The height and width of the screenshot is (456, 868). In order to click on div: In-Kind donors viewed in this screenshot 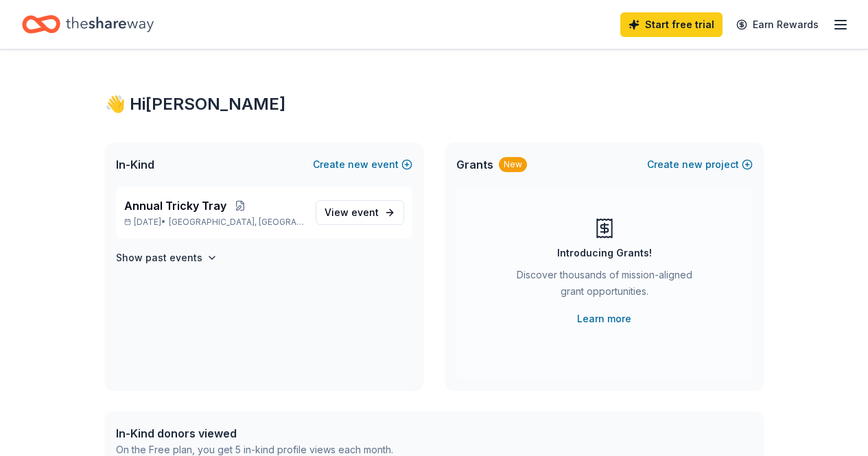, I will do `click(254, 434)`.